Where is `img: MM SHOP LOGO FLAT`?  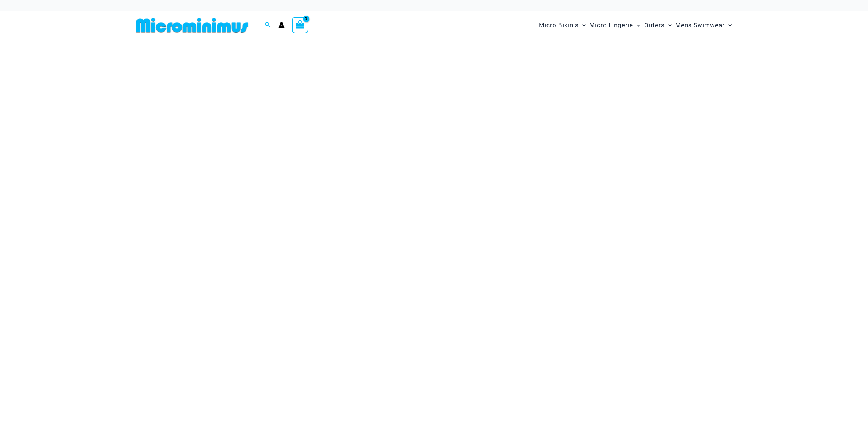 img: MM SHOP LOGO FLAT is located at coordinates (192, 25).